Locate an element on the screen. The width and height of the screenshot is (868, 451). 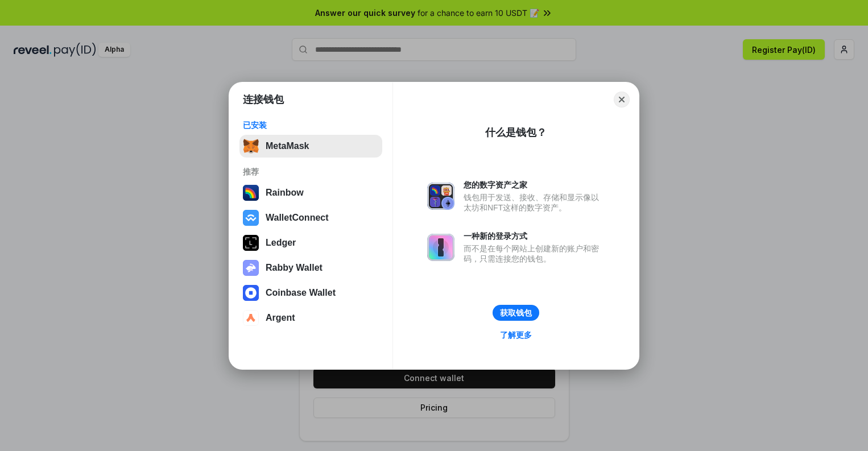
div: 了解更多 is located at coordinates (516, 335).